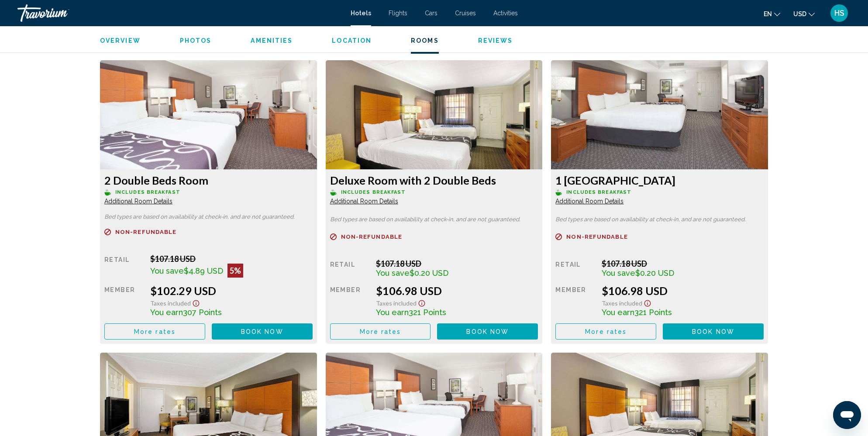  I want to click on button: Location, so click(352, 41).